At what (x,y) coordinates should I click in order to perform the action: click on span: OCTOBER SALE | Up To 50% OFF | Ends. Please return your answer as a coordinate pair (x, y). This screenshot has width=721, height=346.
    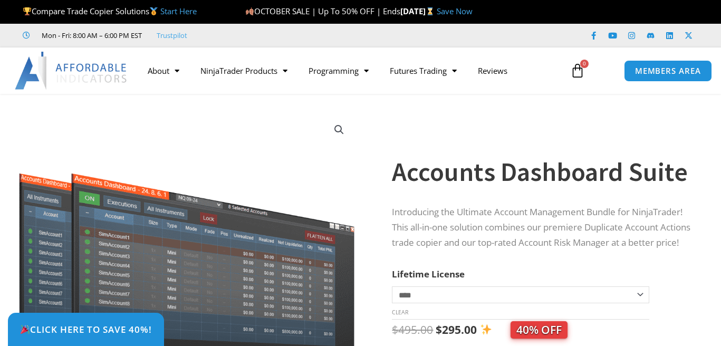
    Looking at the image, I should click on (323, 11).